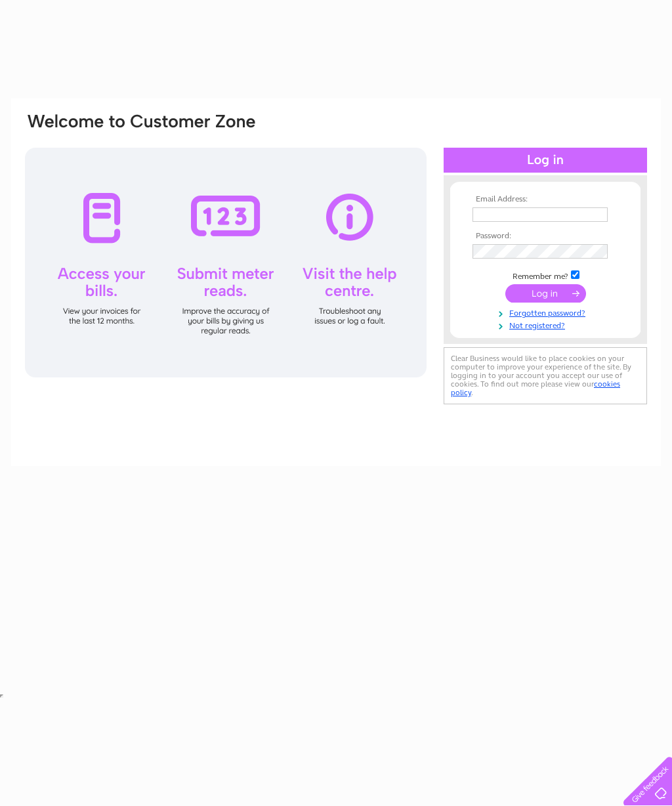 The image size is (672, 806). Describe the element at coordinates (545, 236) in the screenshot. I see `th: Password:` at that location.